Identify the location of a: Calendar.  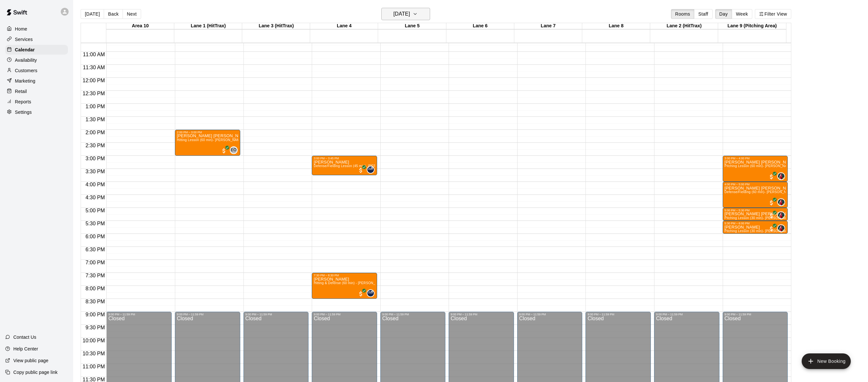
(37, 50).